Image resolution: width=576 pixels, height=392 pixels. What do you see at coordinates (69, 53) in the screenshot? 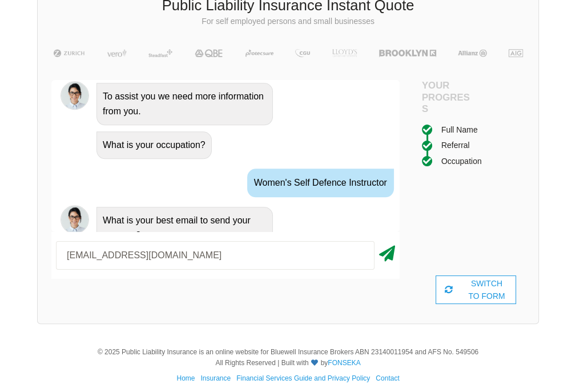
I see `img: Zurich | Public Liability Insurance` at bounding box center [69, 53].